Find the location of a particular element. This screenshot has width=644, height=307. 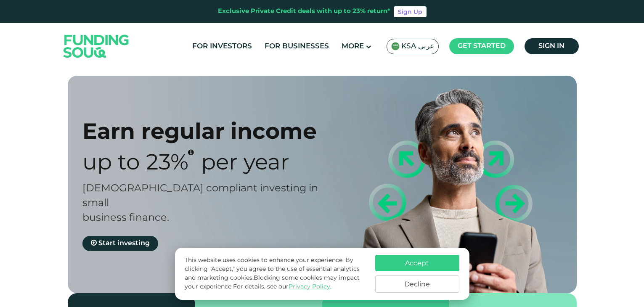

div: Exclusive Private Credit deals with up to 23% return* is located at coordinates (304, 11).